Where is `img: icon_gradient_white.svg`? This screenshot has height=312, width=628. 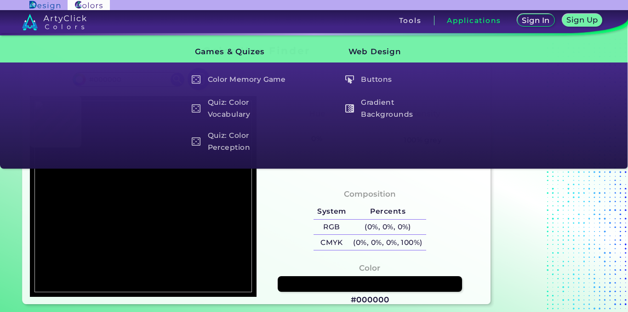 img: icon_gradient_white.svg is located at coordinates (349, 108).